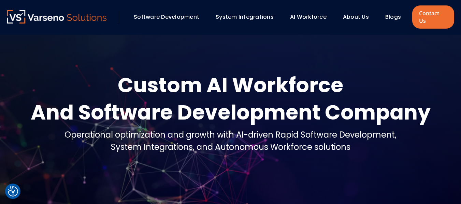  Describe the element at coordinates (230, 147) in the screenshot. I see `div: System Integrations, and Autonomous Workforce solutions` at that location.